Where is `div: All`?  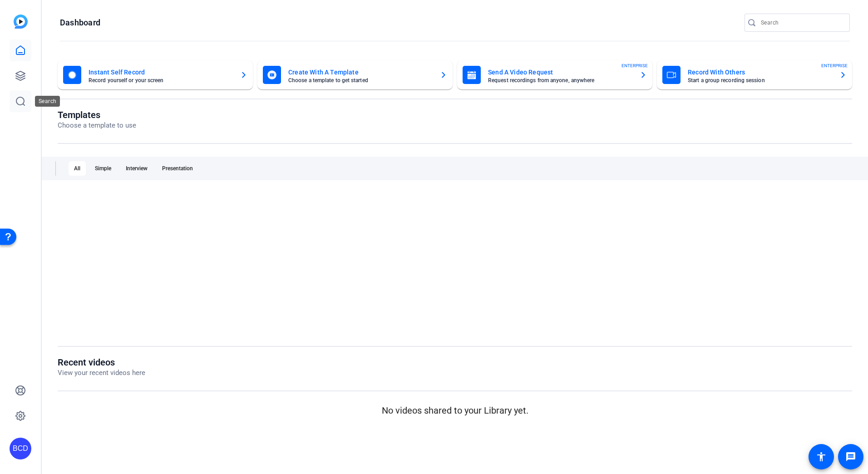
div: All is located at coordinates (78, 169).